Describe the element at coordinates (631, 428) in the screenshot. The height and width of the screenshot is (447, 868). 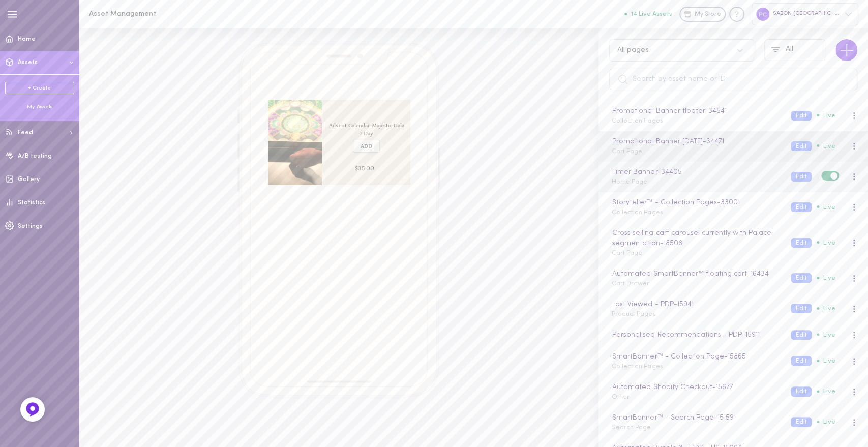
I see `span: Search Page` at that location.